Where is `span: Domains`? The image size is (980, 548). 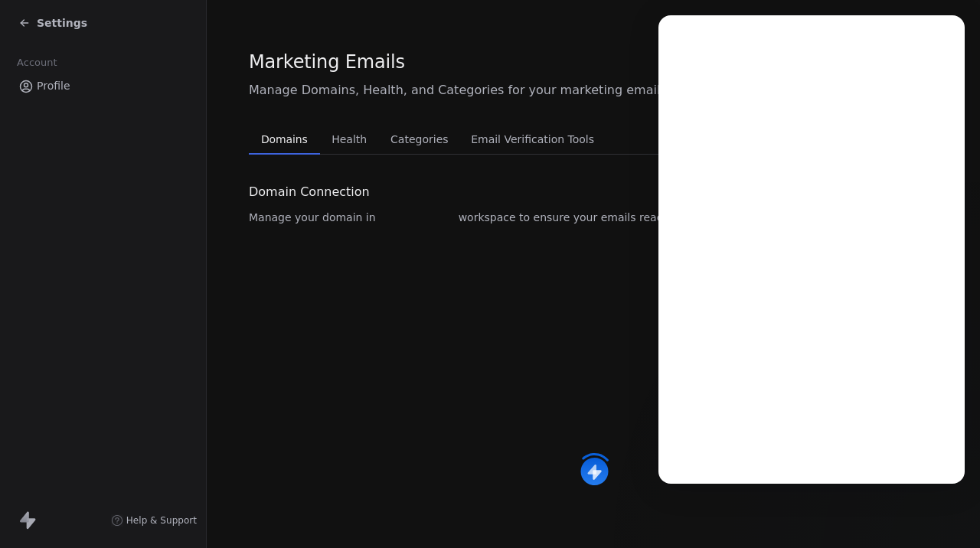
span: Domains is located at coordinates (284, 139).